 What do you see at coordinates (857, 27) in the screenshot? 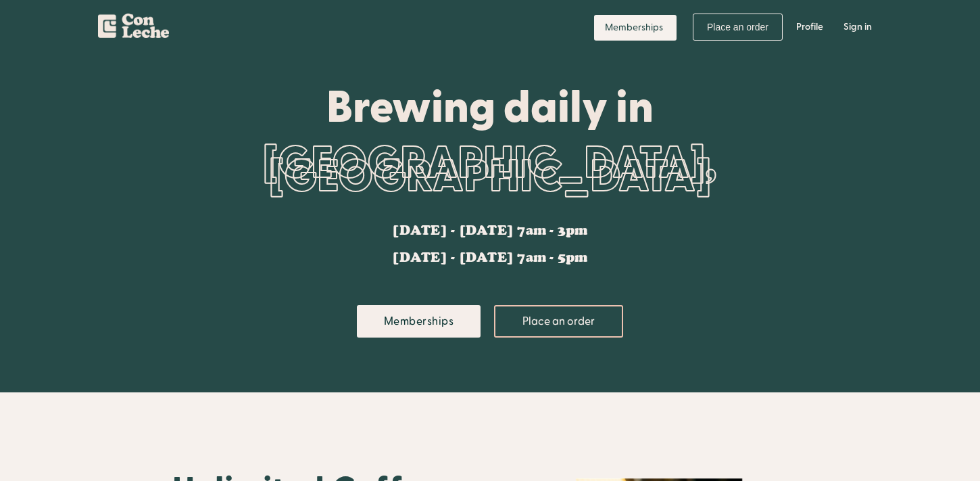
I see `a: Sign in` at bounding box center [857, 27].